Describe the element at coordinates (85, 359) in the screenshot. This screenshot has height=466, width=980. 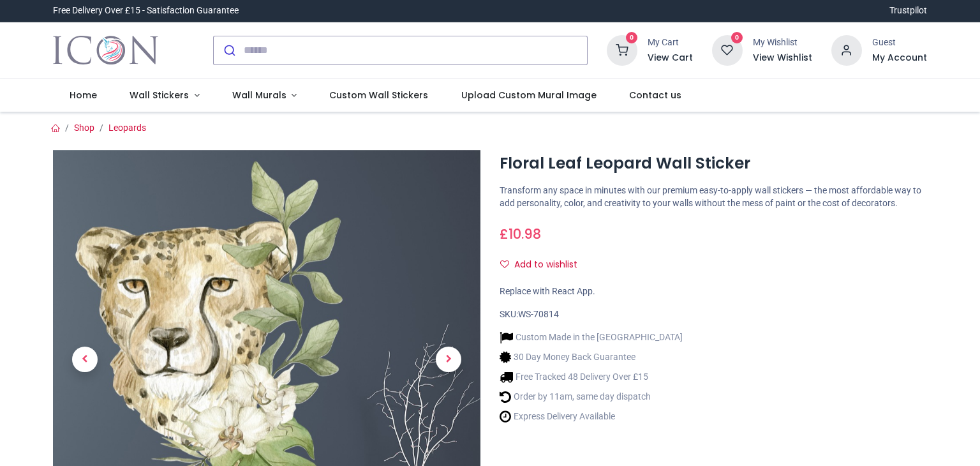
I see `span: Previous` at that location.